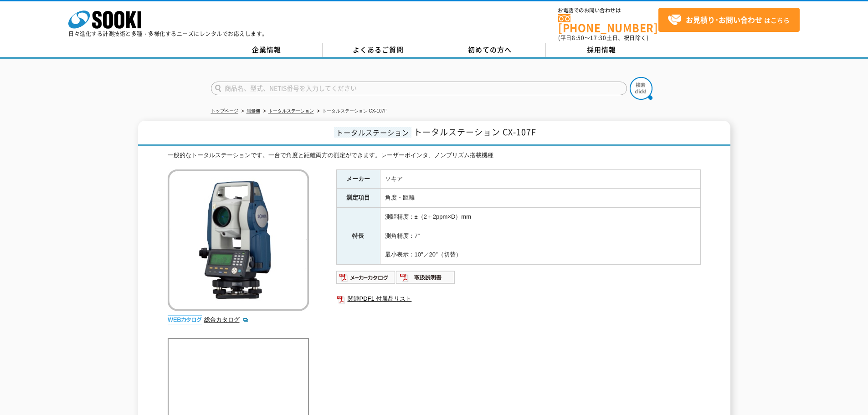 The height and width of the screenshot is (415, 868). I want to click on span: (平日 ～ 土日、祝日除く), so click(604, 38).